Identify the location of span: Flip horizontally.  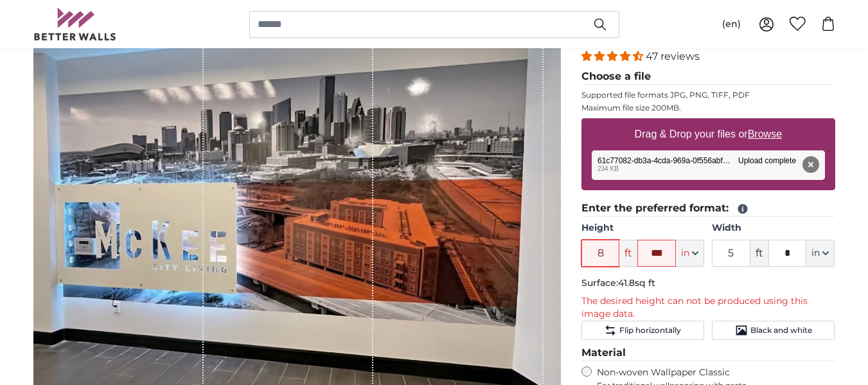
(650, 330).